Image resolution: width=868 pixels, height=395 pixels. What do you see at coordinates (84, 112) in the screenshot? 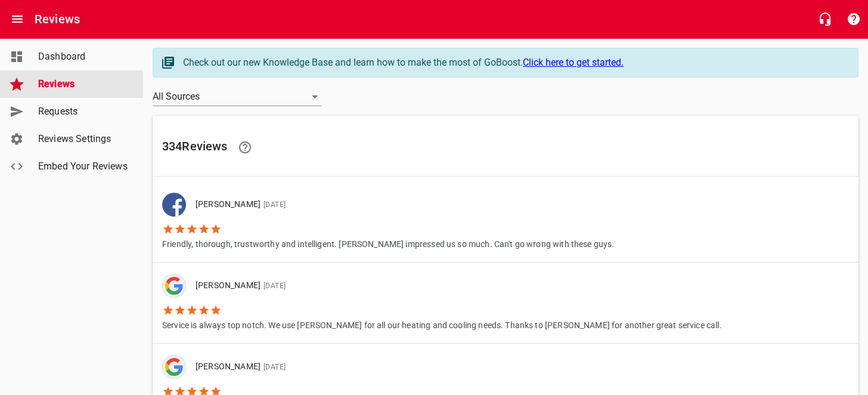
I see `span: Requests` at bounding box center [84, 112].